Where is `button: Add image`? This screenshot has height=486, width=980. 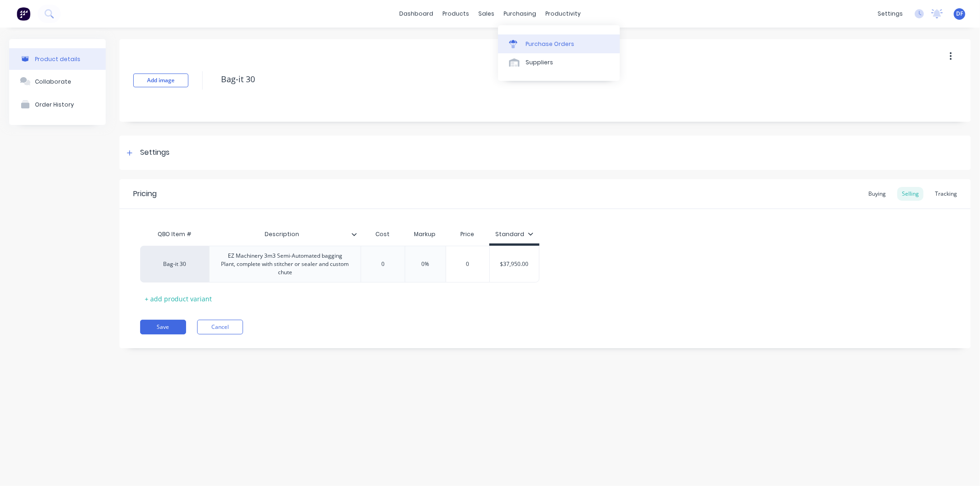 button: Add image is located at coordinates (161, 81).